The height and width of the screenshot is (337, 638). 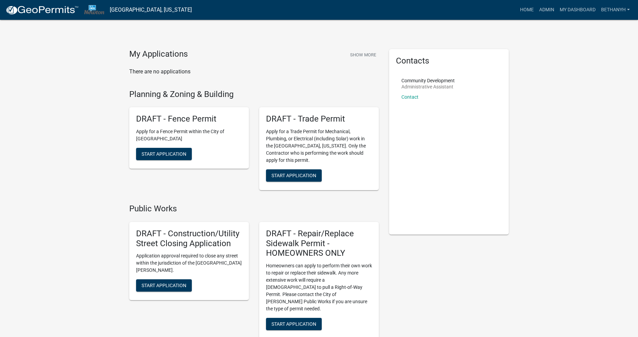 I want to click on p: Homeowners can apply to perform their own work to repair or replace their sidewalk. Any more exte..., so click(x=319, y=287).